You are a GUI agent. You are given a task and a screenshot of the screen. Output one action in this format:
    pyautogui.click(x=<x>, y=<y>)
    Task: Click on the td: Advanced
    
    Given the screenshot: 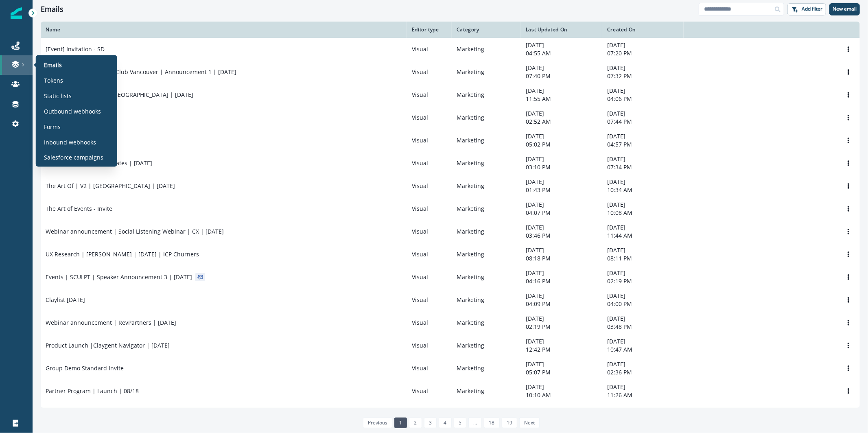 What is the action you would take?
    pyautogui.click(x=430, y=414)
    